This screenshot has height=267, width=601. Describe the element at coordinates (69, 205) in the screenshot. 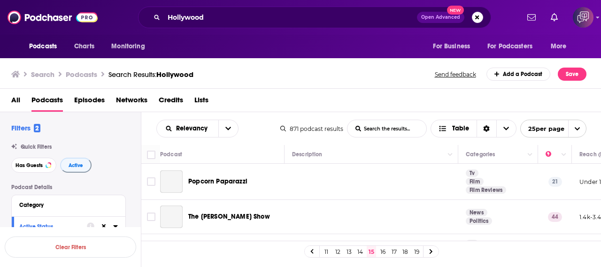

I see `button: Category` at that location.